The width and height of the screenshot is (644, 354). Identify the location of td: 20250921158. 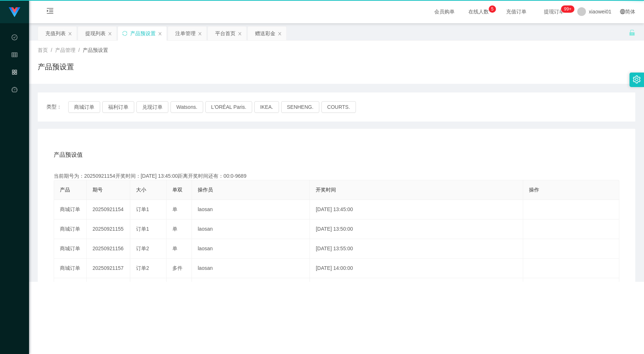
(108, 288).